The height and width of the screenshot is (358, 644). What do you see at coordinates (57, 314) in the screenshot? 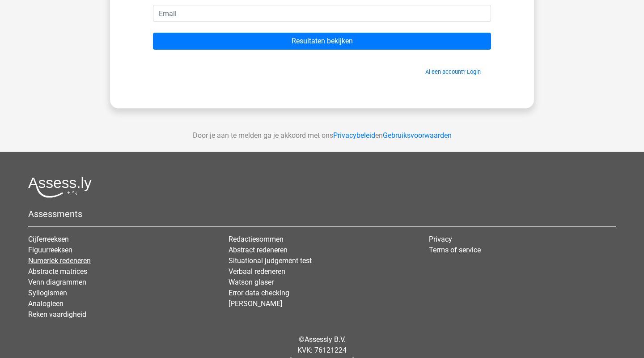
I see `a: Reken vaardigheid` at bounding box center [57, 314].